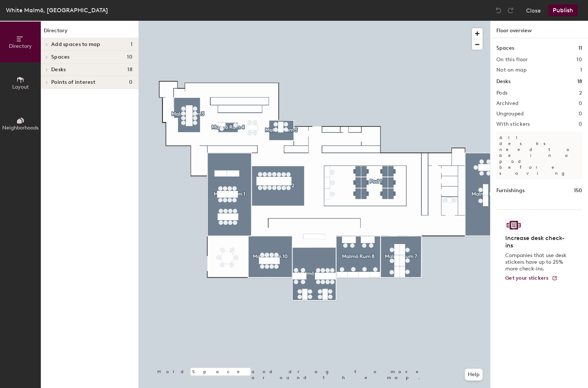 Image resolution: width=588 pixels, height=388 pixels. I want to click on h2: 1, so click(581, 70).